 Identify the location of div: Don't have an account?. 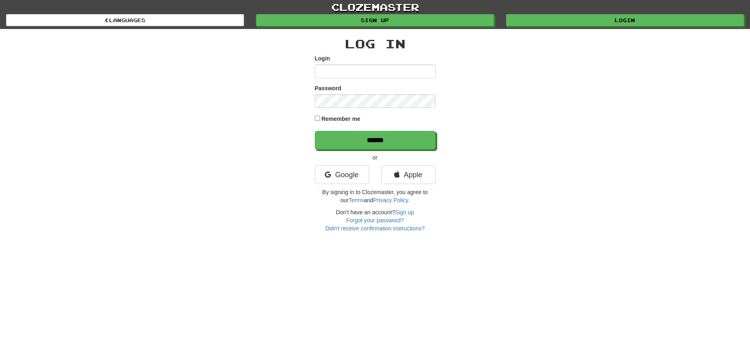
(375, 220).